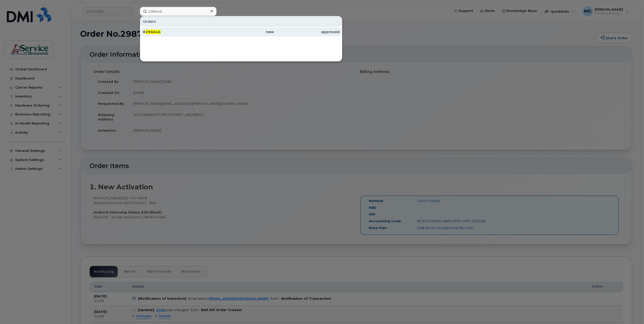 This screenshot has height=324, width=644. Describe the element at coordinates (241, 32) in the screenshot. I see `div: new` at that location.